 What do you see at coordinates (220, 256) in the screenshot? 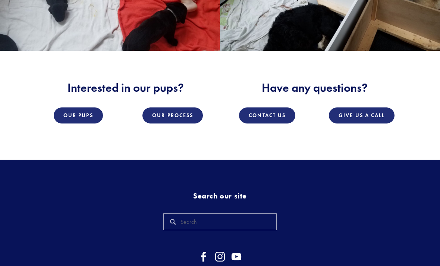
I see `a: Instagram` at bounding box center [220, 256].